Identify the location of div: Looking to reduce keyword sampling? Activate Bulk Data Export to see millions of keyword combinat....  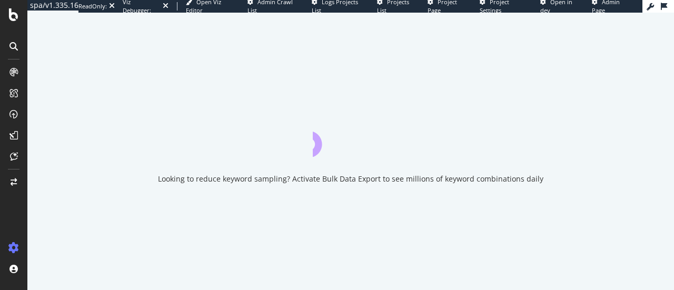
(350, 179).